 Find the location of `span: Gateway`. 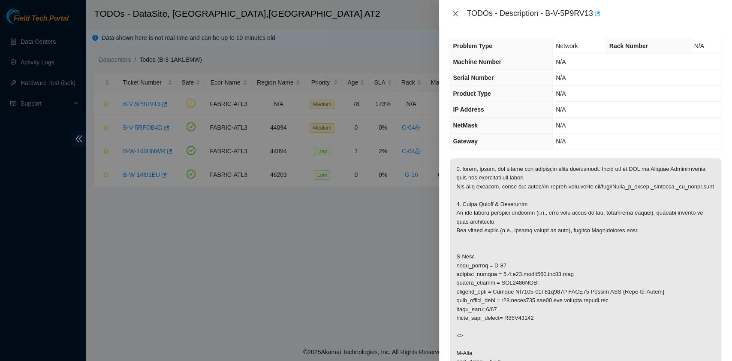

span: Gateway is located at coordinates (466, 141).